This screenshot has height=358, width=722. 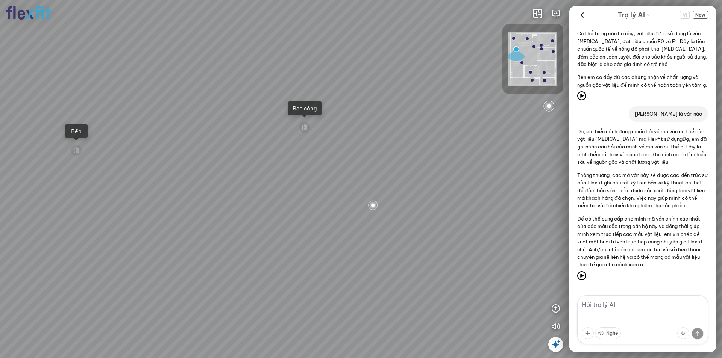 What do you see at coordinates (631, 15) in the screenshot?
I see `span: Trợ lý AI` at bounding box center [631, 15].